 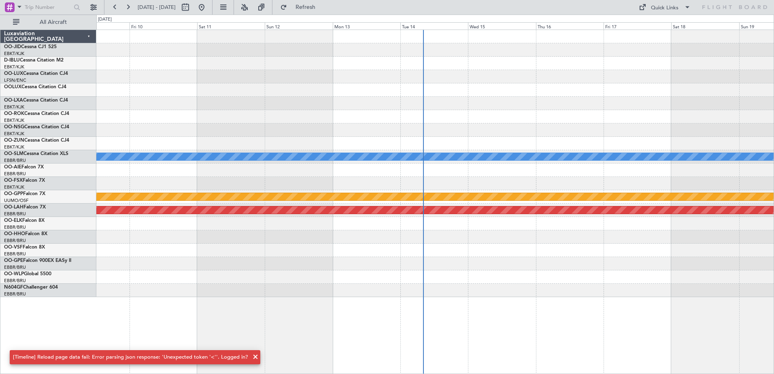 I want to click on span: OOLUX, so click(x=13, y=87).